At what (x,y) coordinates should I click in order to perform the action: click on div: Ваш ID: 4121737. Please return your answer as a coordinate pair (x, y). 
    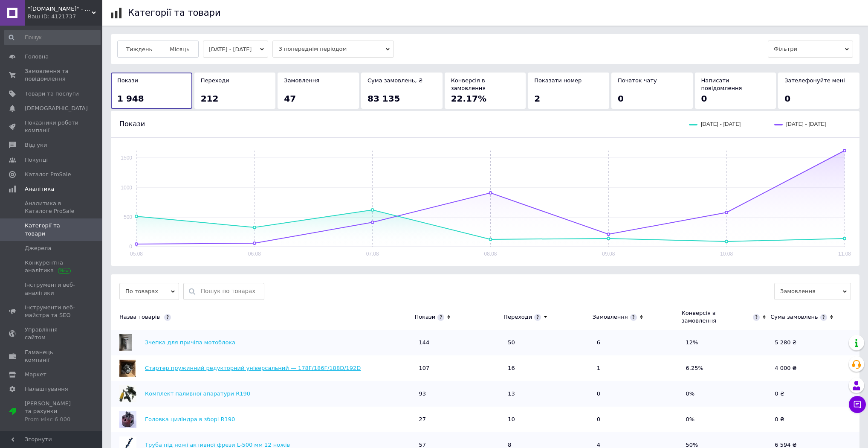
    Looking at the image, I should click on (65, 17).